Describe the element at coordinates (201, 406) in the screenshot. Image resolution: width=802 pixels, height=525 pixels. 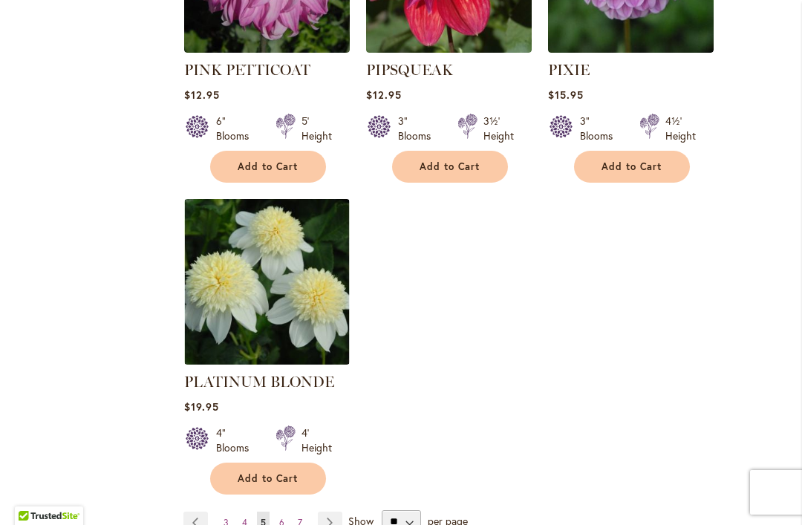
I see `span: $19.95` at that location.